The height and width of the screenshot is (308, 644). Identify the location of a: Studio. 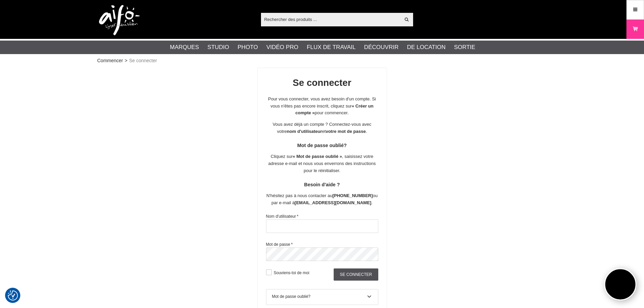
(218, 47).